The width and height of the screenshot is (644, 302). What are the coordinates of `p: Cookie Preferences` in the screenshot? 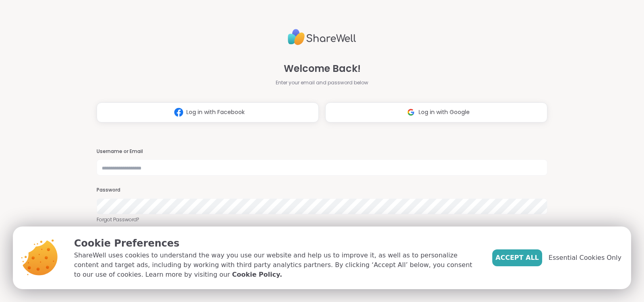 It's located at (277, 244).